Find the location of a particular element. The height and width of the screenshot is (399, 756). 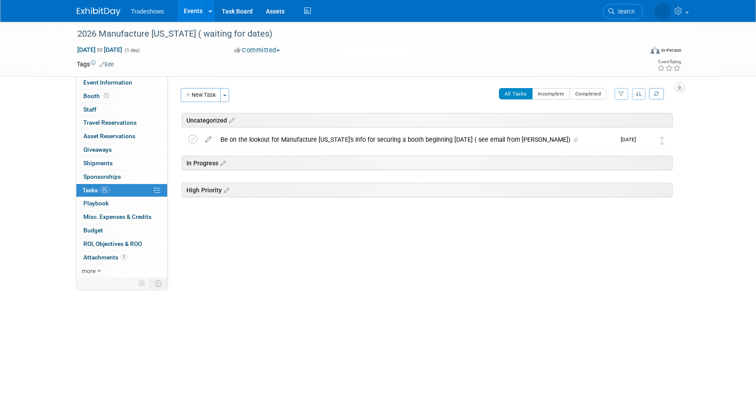

div: High Priority is located at coordinates (427, 190).